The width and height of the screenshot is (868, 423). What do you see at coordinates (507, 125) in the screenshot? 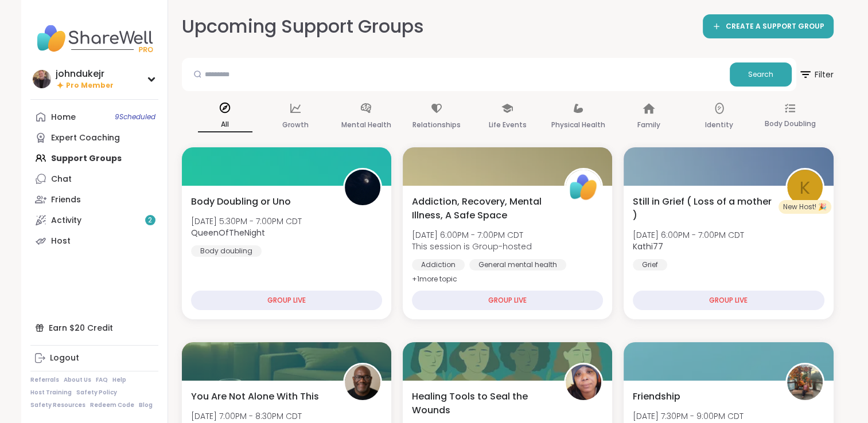
I see `p: Life Events` at bounding box center [507, 125].